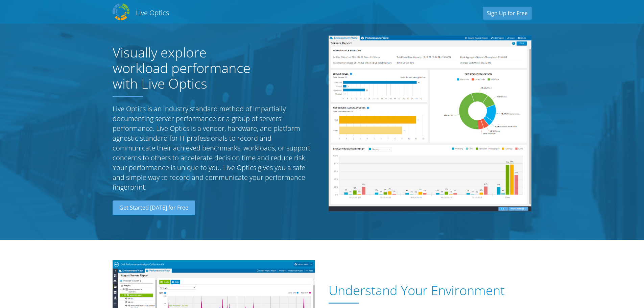 This screenshot has width=644, height=308. Describe the element at coordinates (214, 148) in the screenshot. I see `p: Live Optics is an industry standard method of impartially documenting server performance or a gro...` at that location.